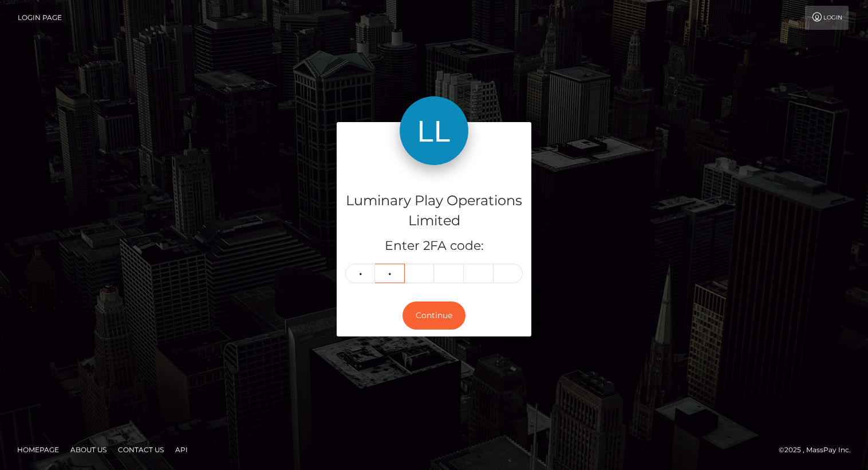  I want to click on a: Contact Us, so click(141, 450).